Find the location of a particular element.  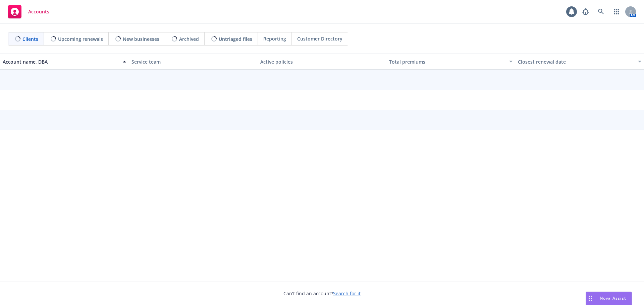

span: Upcoming renewals is located at coordinates (81, 39).